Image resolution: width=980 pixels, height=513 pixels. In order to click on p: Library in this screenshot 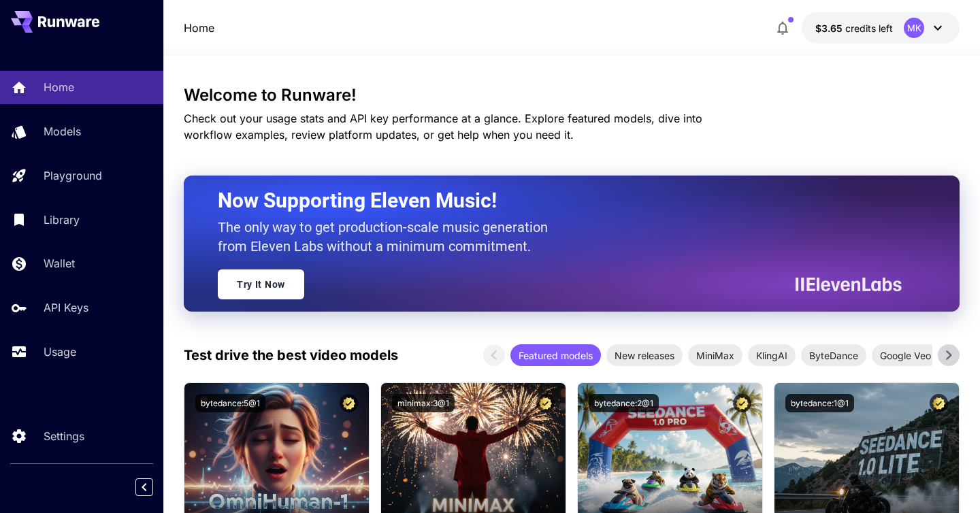, I will do `click(61, 220)`.